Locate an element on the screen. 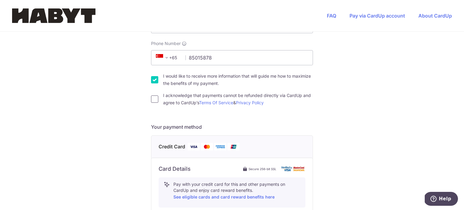 The height and width of the screenshot is (210, 464). a: See eligible cards and card reward benefits here is located at coordinates (224, 197).